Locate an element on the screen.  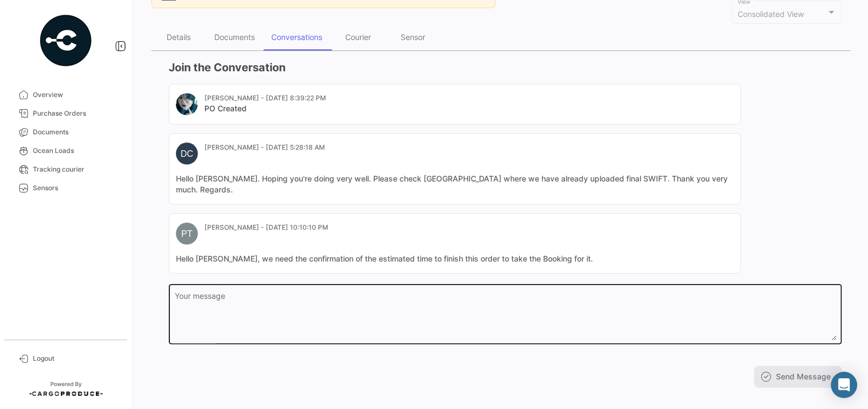
h3: Join the Conversation is located at coordinates (505, 67).